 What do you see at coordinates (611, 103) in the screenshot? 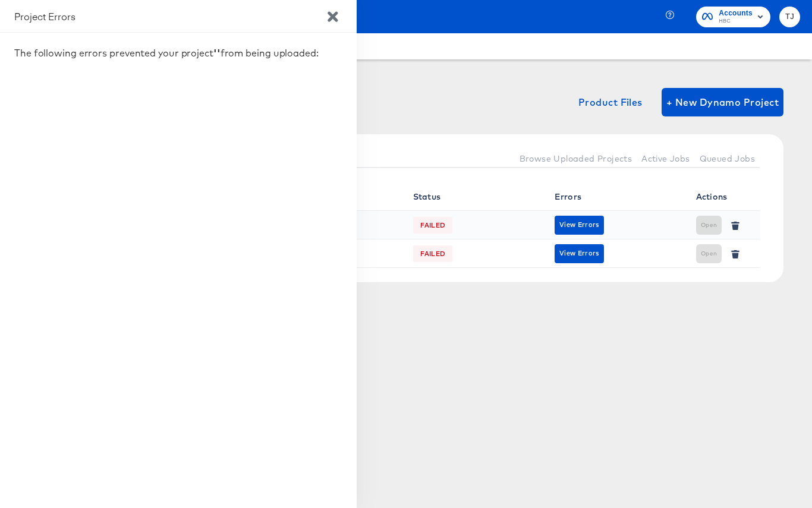
I see `span: Product Files` at bounding box center [611, 103].